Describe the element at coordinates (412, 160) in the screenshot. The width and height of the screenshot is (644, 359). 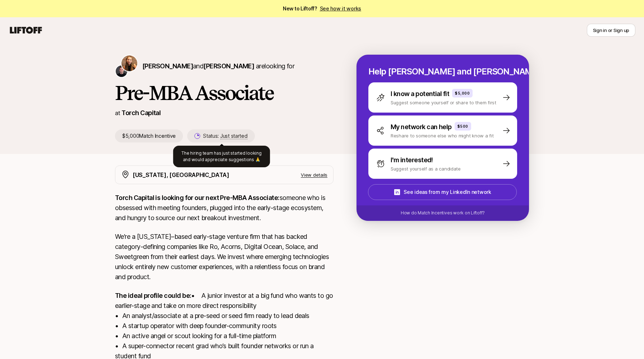
I see `p: I'm interested!` at that location.